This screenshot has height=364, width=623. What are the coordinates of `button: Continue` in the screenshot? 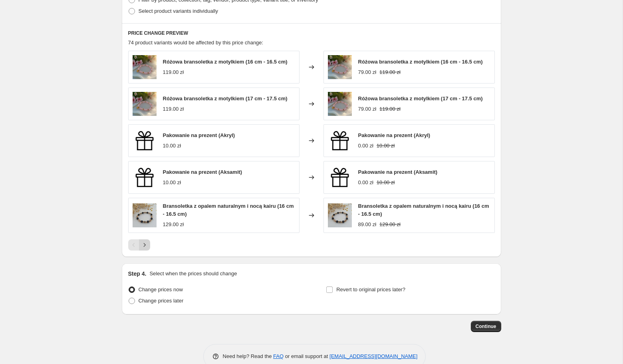 It's located at (486, 327).